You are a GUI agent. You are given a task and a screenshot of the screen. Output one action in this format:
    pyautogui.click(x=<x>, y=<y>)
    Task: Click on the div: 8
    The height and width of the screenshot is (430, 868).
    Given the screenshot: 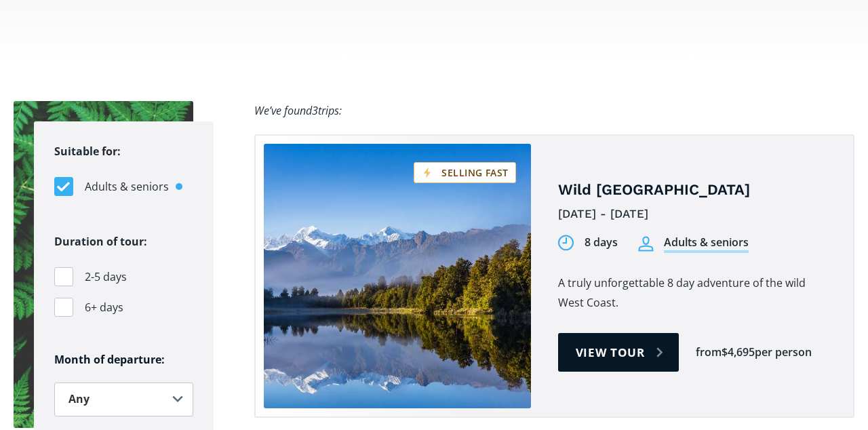 What is the action you would take?
    pyautogui.click(x=587, y=242)
    